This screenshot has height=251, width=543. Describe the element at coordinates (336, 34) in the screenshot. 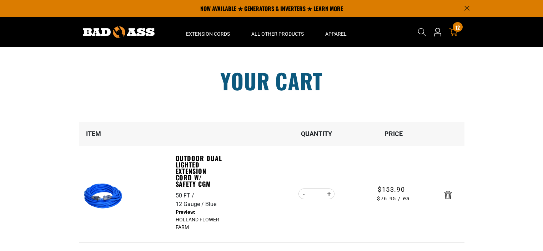

I see `span: Apparel` at that location.